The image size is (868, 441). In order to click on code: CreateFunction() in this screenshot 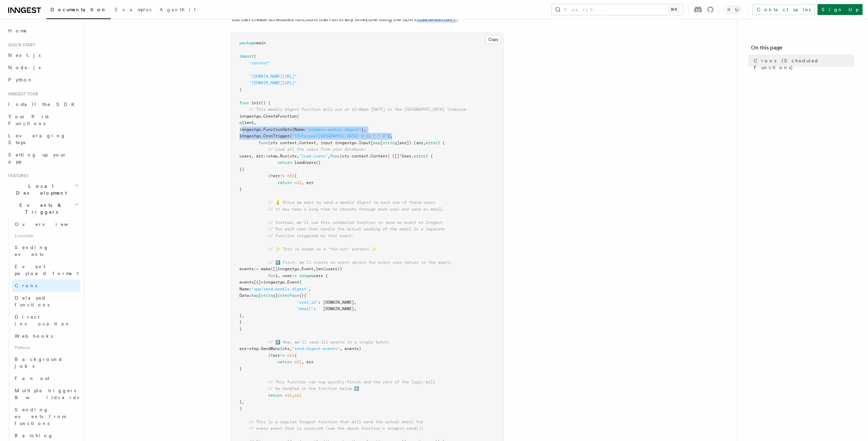, I will do `click(437, 20)`.